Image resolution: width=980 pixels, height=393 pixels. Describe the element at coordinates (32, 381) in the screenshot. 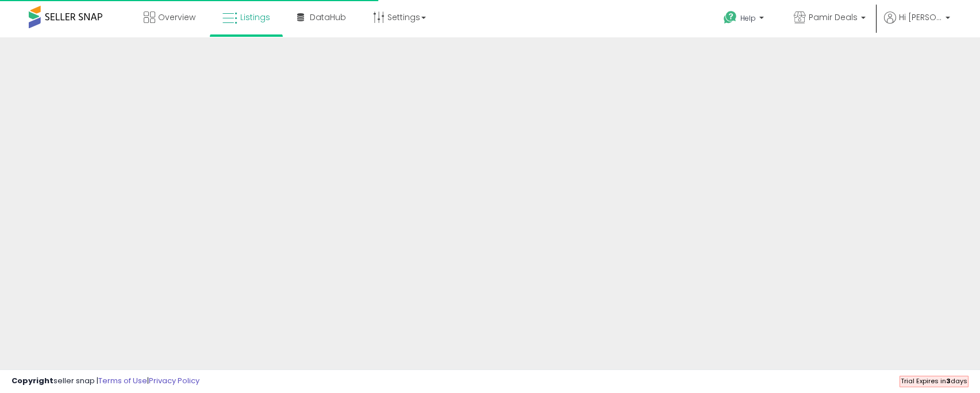

I see `strong: Copyright` at that location.